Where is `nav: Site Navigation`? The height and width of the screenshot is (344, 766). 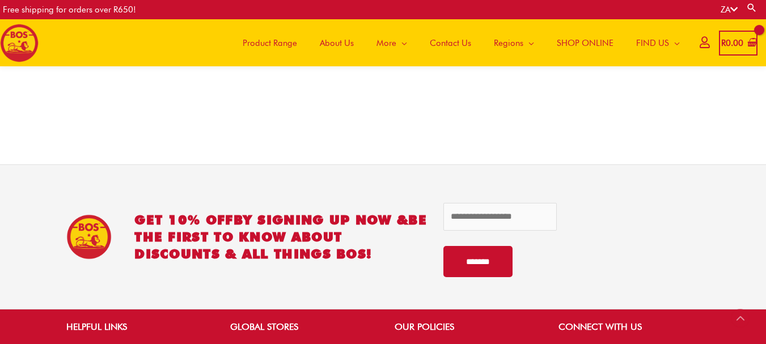 nav: Site Navigation is located at coordinates (457, 43).